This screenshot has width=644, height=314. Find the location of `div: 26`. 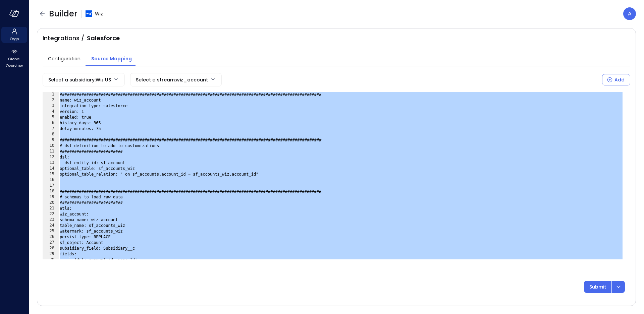

div: 26 is located at coordinates (51, 237).